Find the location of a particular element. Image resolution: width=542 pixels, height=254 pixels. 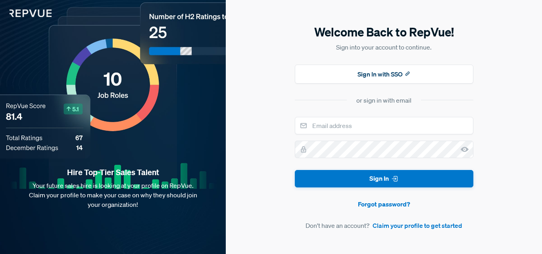

button: Sign In with SSO is located at coordinates (384, 74).